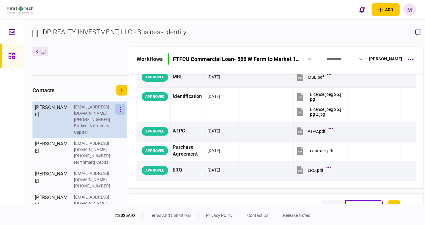  Describe the element at coordinates (129, 216) in the screenshot. I see `div: © 2025 AIO` at that location.